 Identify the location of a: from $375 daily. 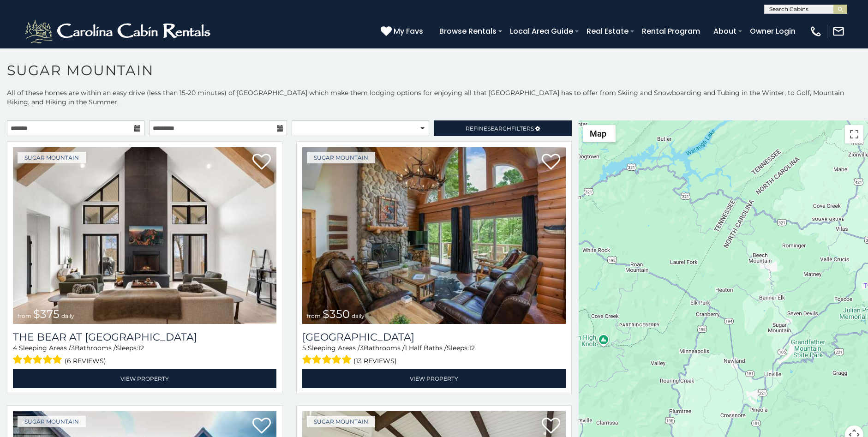
(144, 235).